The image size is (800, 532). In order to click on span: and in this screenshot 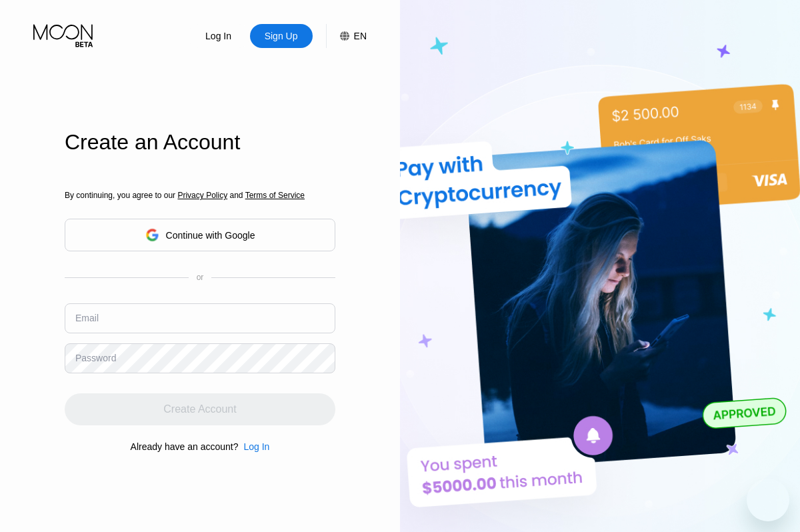, I will do `click(236, 196)`.